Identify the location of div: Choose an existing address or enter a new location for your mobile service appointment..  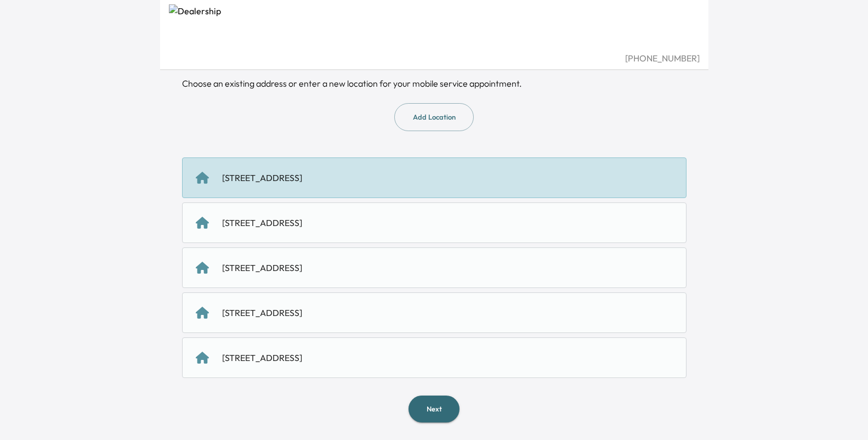
(434, 84).